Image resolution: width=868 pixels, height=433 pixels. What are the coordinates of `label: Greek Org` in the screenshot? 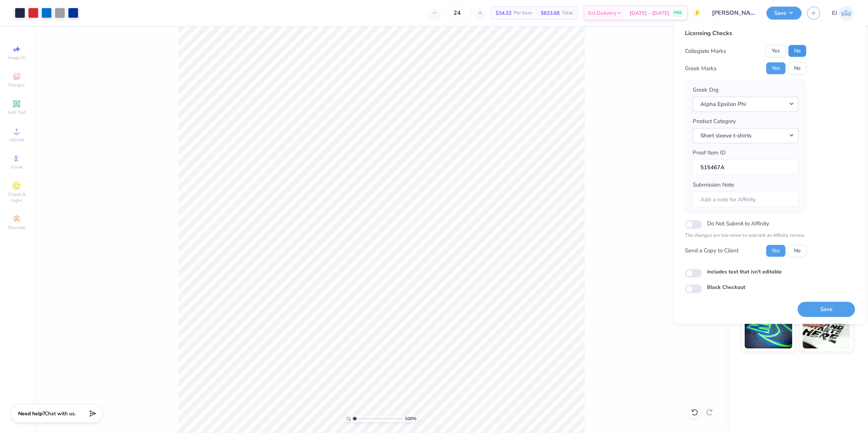 It's located at (705, 90).